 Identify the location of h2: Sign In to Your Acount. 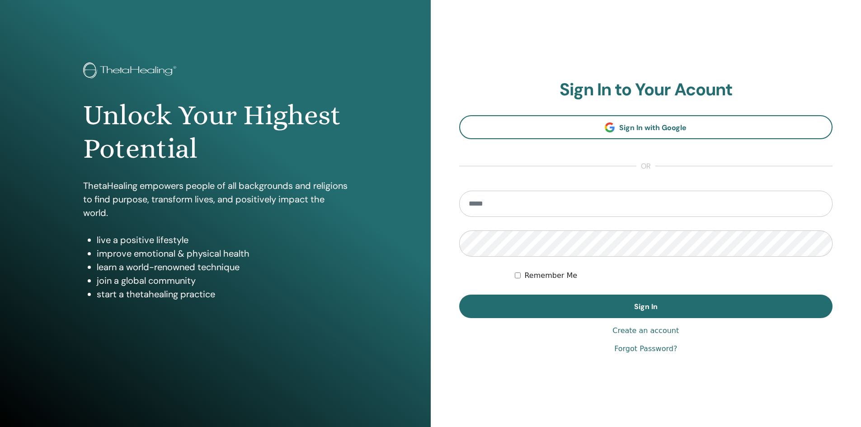
(646, 90).